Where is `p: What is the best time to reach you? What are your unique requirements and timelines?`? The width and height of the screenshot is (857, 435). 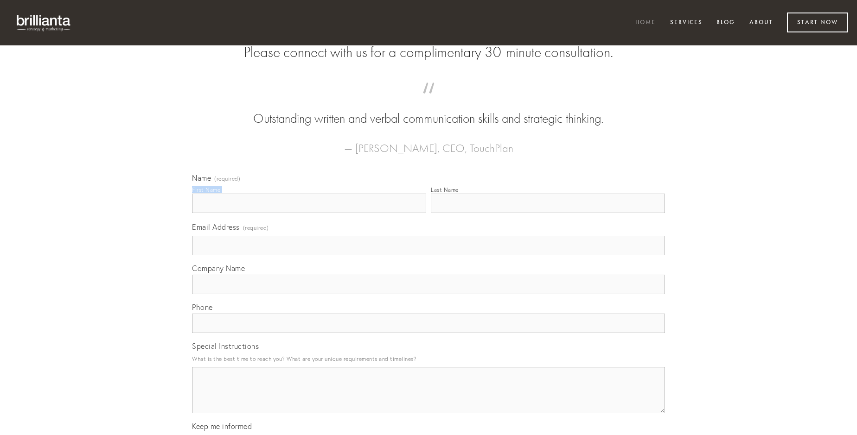
p: What is the best time to reach you? What are your unique requirements and timelines? is located at coordinates (428, 359).